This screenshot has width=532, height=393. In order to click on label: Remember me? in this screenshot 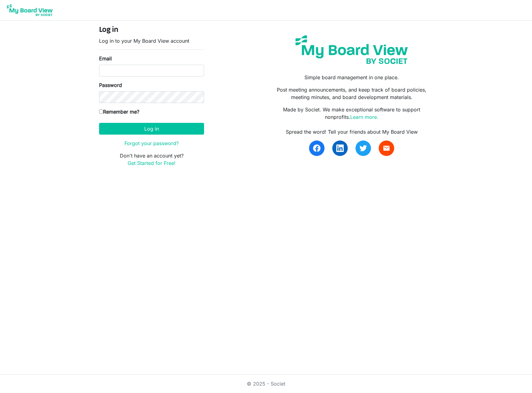, I will do `click(119, 112)`.